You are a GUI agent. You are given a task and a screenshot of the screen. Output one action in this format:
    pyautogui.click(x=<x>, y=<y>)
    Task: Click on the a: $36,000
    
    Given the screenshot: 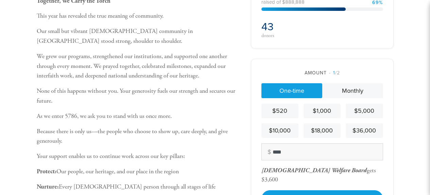 What is the action you would take?
    pyautogui.click(x=364, y=130)
    